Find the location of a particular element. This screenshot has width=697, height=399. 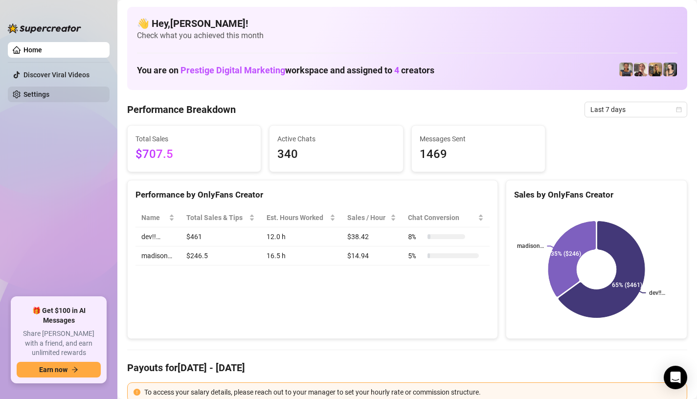

img: madison is located at coordinates (626, 69).